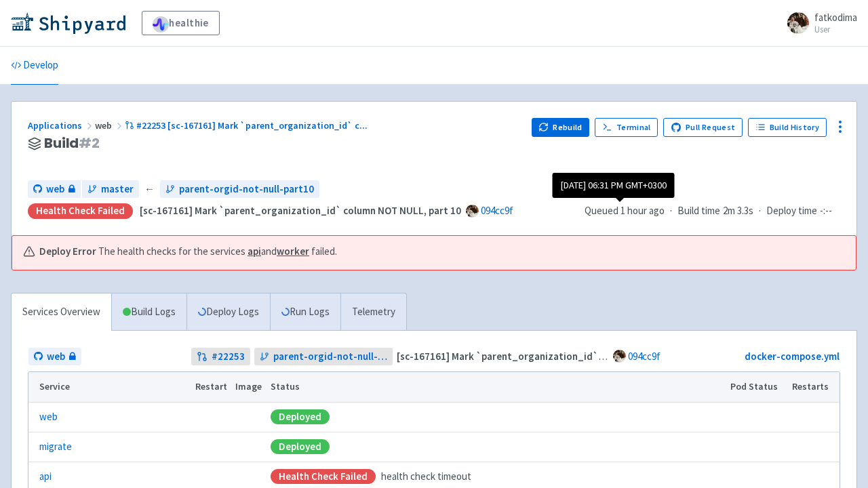 This screenshot has height=488, width=868. I want to click on a: Build Logs, so click(149, 312).